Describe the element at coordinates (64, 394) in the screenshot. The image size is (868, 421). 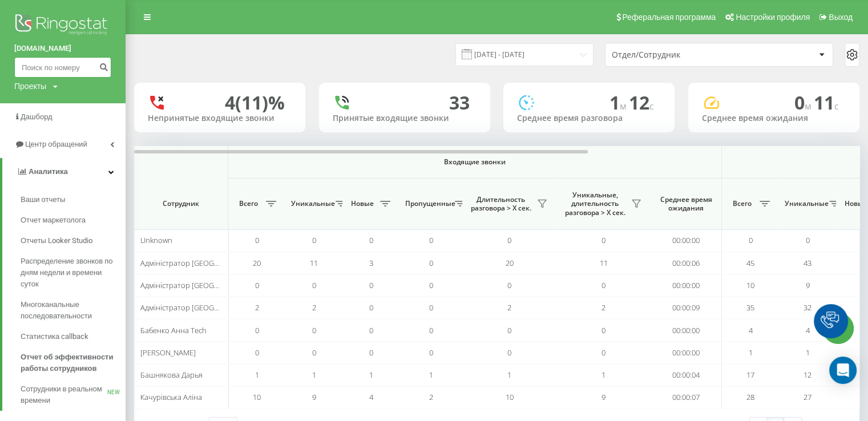
I see `span: Сотрудники в реальном времени` at that location.